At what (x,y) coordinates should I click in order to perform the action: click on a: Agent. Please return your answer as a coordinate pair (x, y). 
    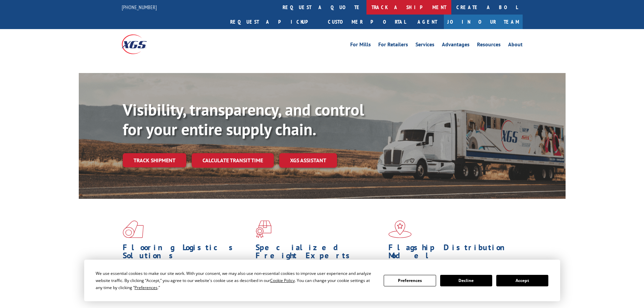
    Looking at the image, I should click on (427, 22).